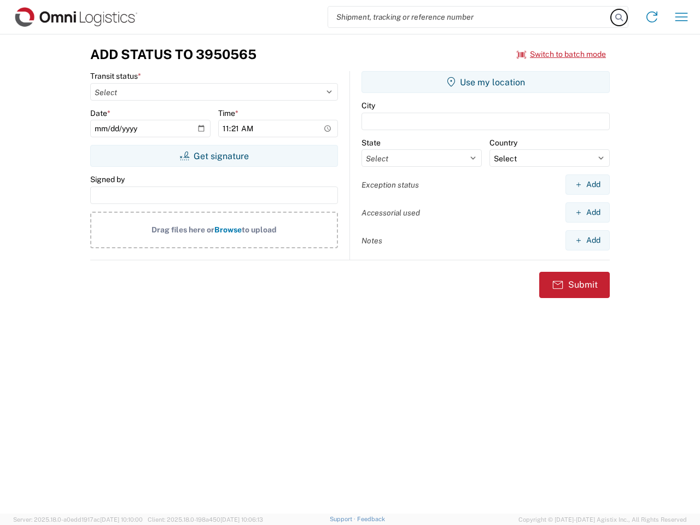  I want to click on label: Signed by, so click(107, 179).